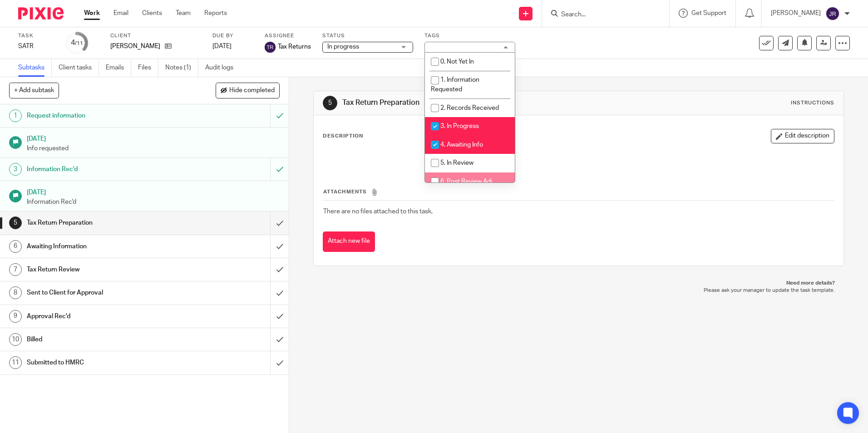  I want to click on span: 0. Not Yet In, so click(457, 61).